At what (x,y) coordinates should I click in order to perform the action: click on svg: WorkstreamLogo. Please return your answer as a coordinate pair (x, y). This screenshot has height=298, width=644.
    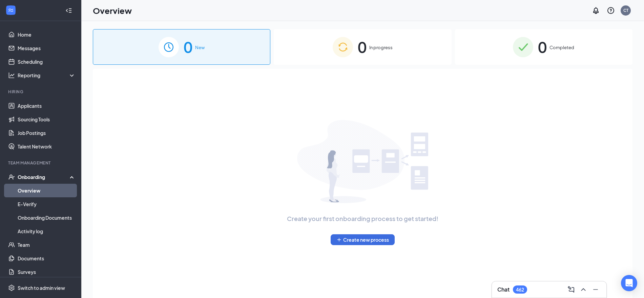
    Looking at the image, I should click on (11, 10).